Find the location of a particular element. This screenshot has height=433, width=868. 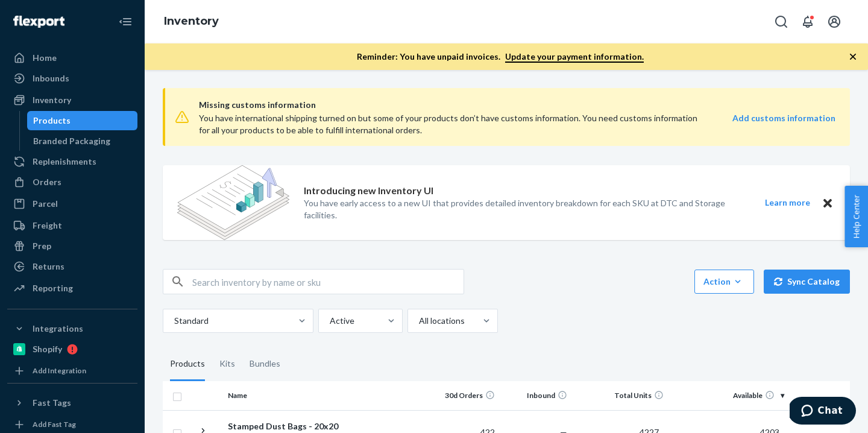

button: Open Search Box is located at coordinates (782, 22).